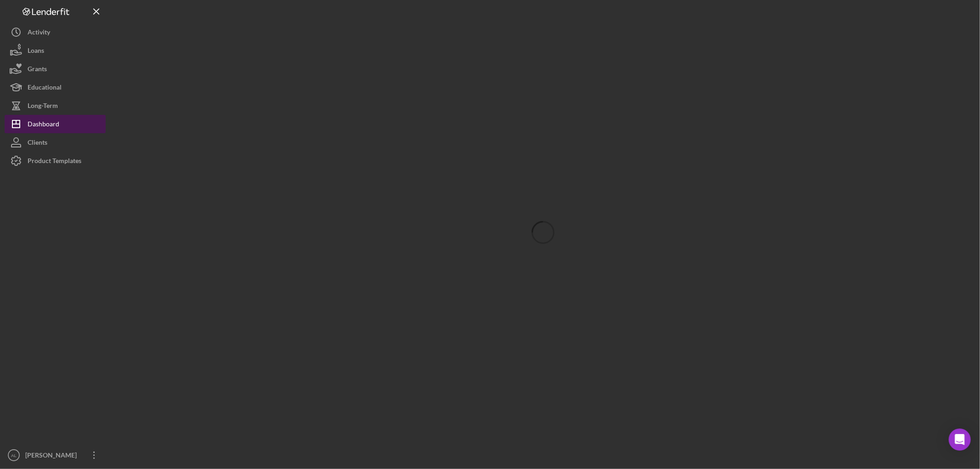 The height and width of the screenshot is (469, 980). I want to click on text: AL, so click(14, 455).